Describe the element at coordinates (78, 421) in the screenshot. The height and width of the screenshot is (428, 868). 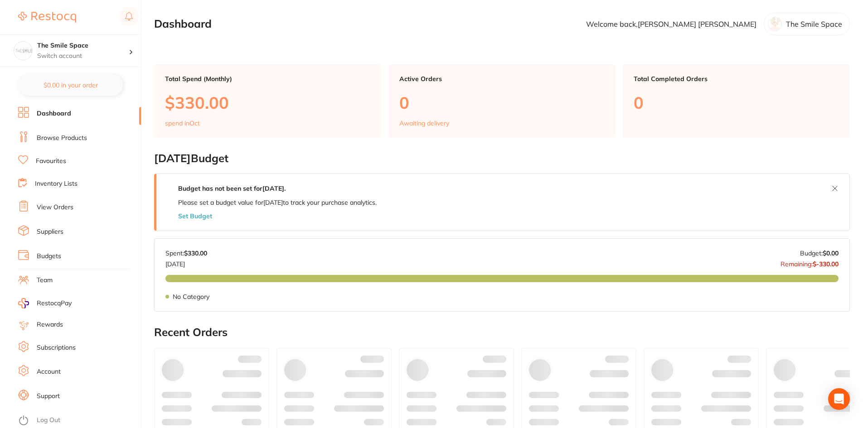
I see `button: Log Out` at that location.